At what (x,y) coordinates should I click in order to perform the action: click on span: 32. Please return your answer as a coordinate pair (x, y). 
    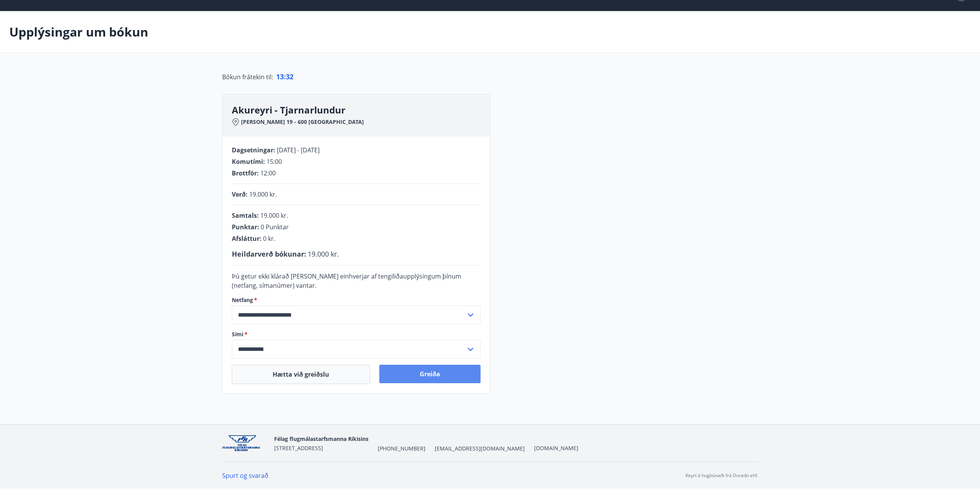
    Looking at the image, I should click on (290, 76).